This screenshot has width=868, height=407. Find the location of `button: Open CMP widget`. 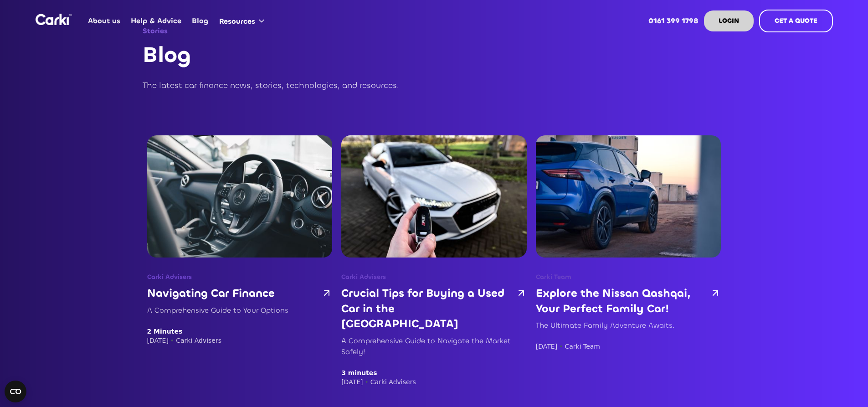

button: Open CMP widget is located at coordinates (15, 392).